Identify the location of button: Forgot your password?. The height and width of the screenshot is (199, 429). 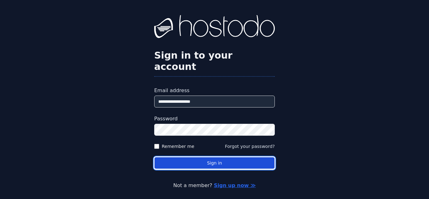
(250, 147).